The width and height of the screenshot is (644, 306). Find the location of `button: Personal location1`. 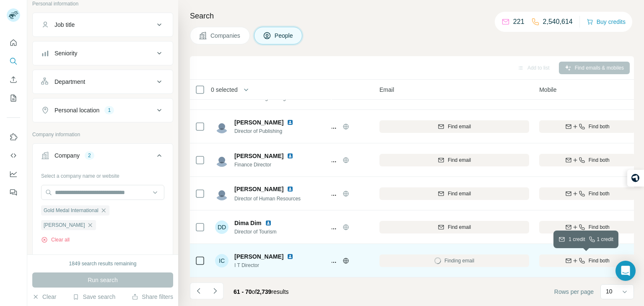

button: Personal location1 is located at coordinates (103, 110).